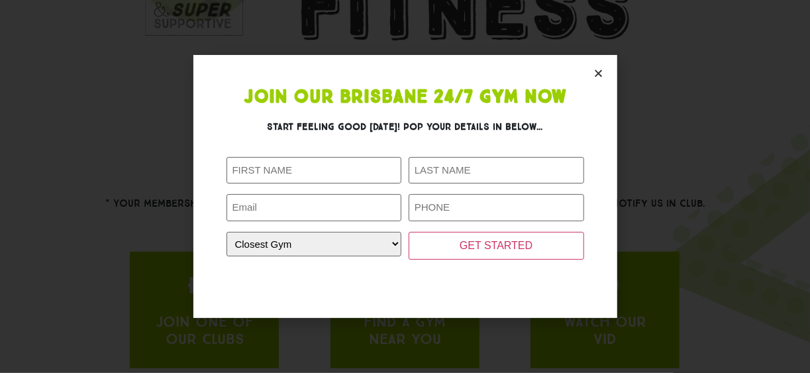 The height and width of the screenshot is (373, 810). I want to click on input: FIRST NAME, so click(314, 170).